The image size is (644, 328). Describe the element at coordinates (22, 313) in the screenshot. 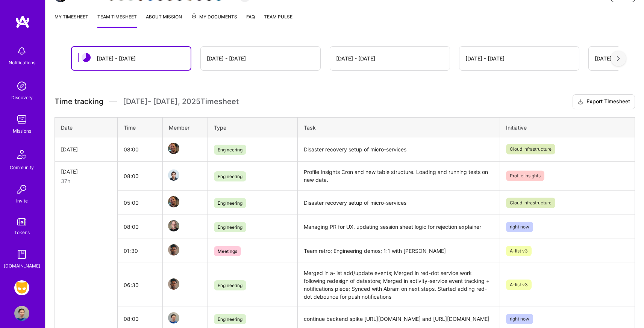

I see `img: User Avatar` at that location.